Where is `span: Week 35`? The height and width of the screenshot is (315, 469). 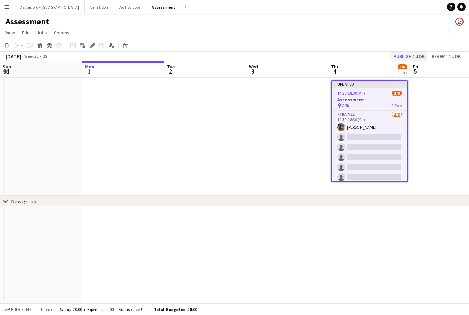
span: Week 35 is located at coordinates (31, 56).